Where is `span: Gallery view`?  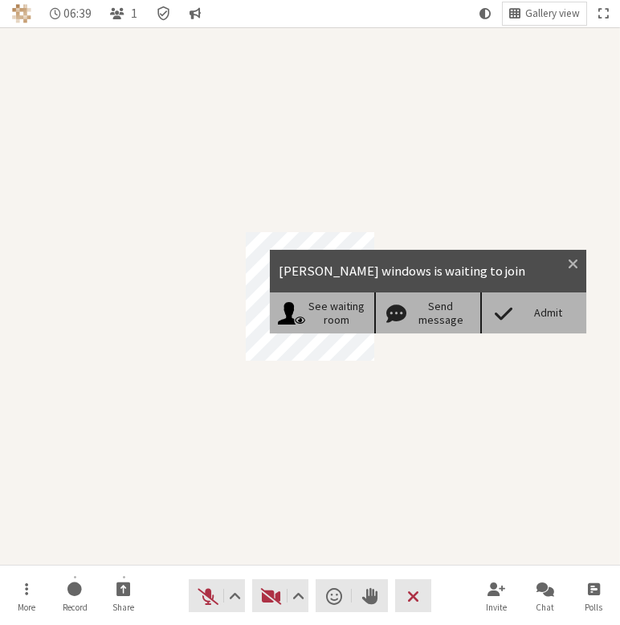
span: Gallery view is located at coordinates (553, 14).